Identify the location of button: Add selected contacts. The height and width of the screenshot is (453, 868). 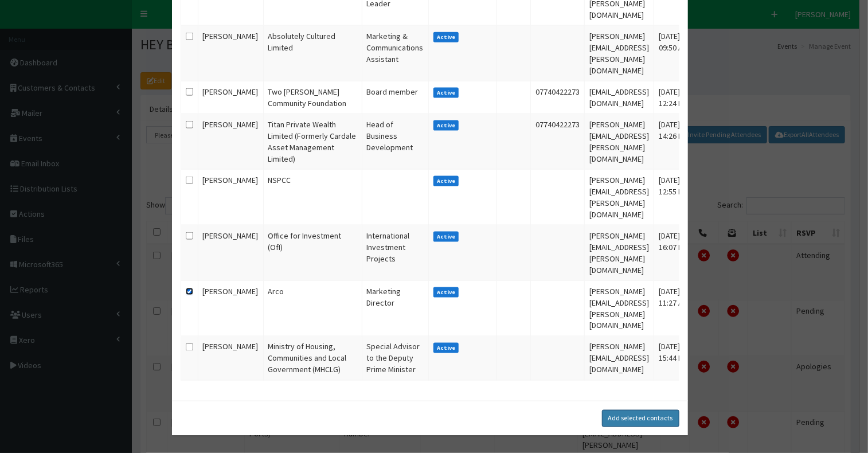
(640, 418).